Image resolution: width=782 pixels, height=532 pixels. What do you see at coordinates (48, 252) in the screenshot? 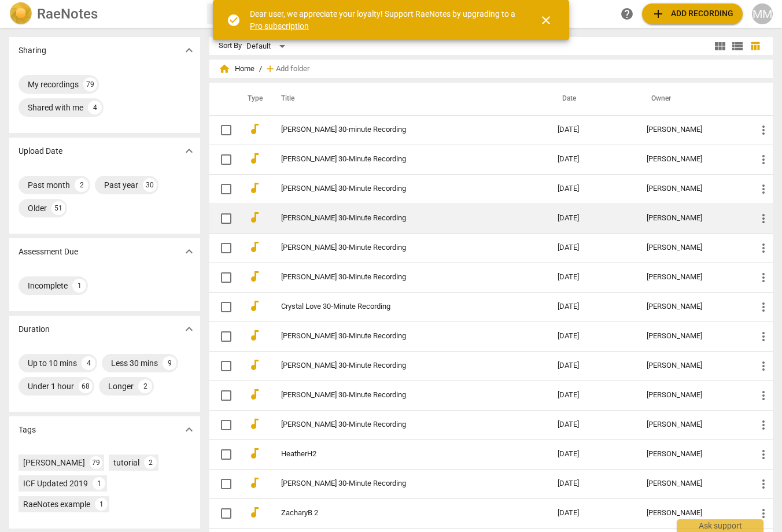
I see `p: Assessment Due` at bounding box center [48, 252].